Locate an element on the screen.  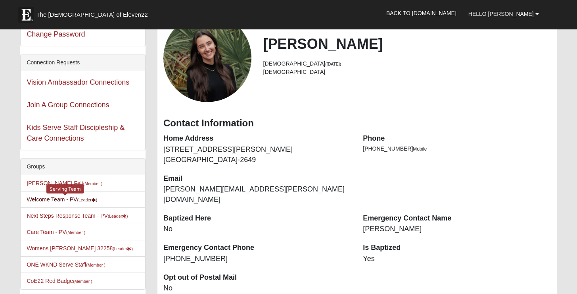
a: Welcome Team - PV(Leader) is located at coordinates (62, 199).